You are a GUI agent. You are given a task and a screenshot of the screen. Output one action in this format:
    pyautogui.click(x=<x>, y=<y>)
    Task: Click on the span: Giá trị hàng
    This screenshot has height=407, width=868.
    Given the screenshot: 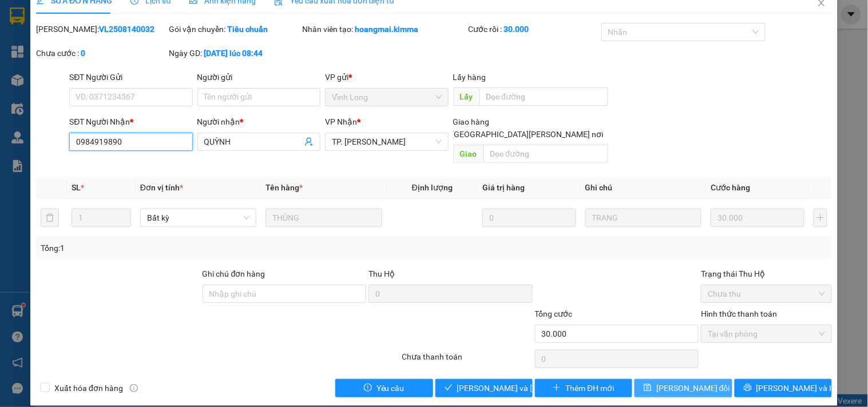 What is the action you would take?
    pyautogui.click(x=503, y=187)
    